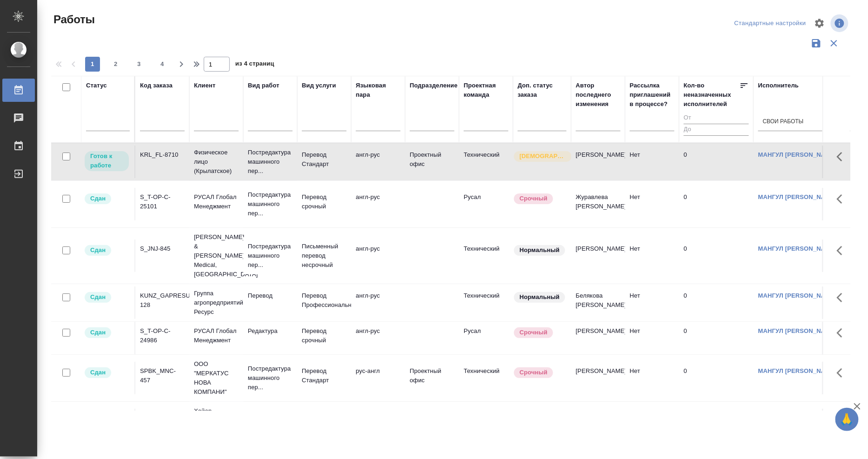 Image resolution: width=868 pixels, height=459 pixels. What do you see at coordinates (139, 65) in the screenshot?
I see `button: 3` at bounding box center [139, 65].